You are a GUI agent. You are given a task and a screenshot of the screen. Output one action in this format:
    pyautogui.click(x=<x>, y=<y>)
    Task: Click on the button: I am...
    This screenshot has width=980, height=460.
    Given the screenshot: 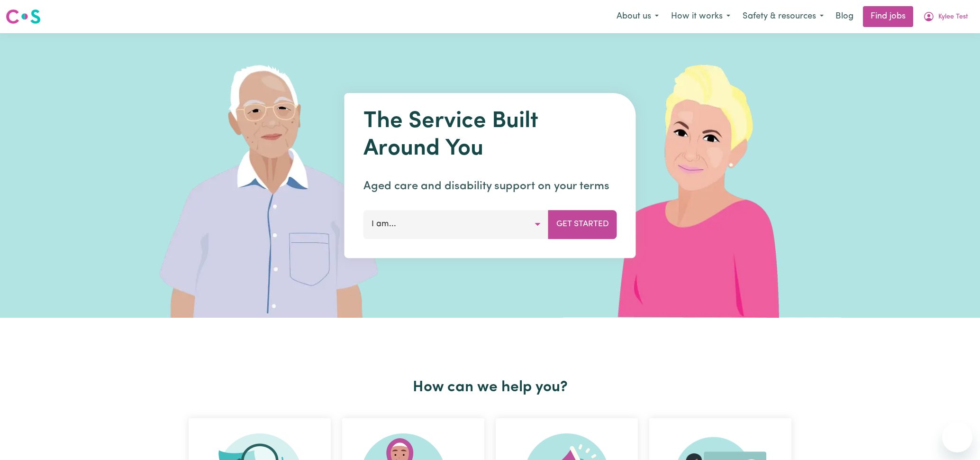 What is the action you would take?
    pyautogui.click(x=456, y=224)
    